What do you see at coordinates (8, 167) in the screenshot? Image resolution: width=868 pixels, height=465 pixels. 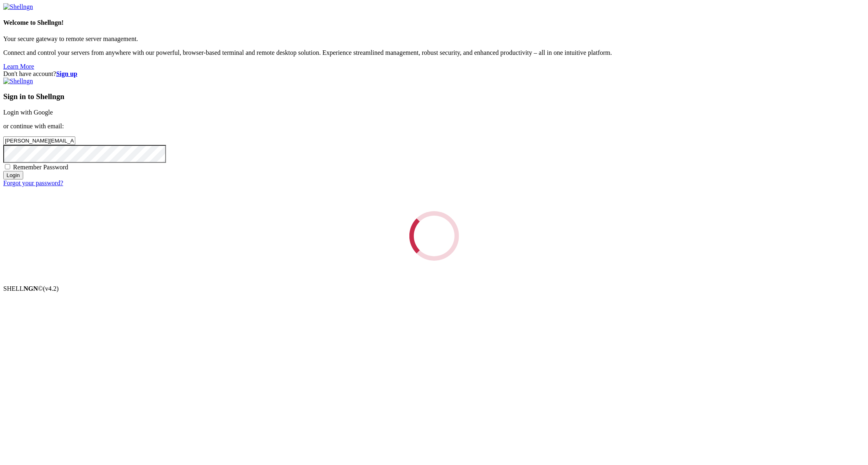 I see `input: Remember Password` at bounding box center [8, 167].